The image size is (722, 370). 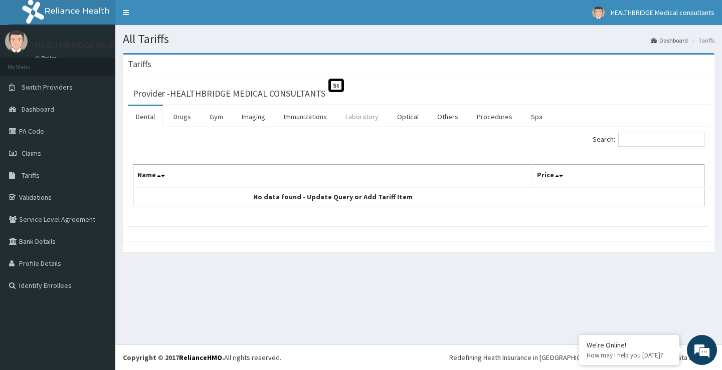 What do you see at coordinates (139, 64) in the screenshot?
I see `h3: Tariffs` at bounding box center [139, 64].